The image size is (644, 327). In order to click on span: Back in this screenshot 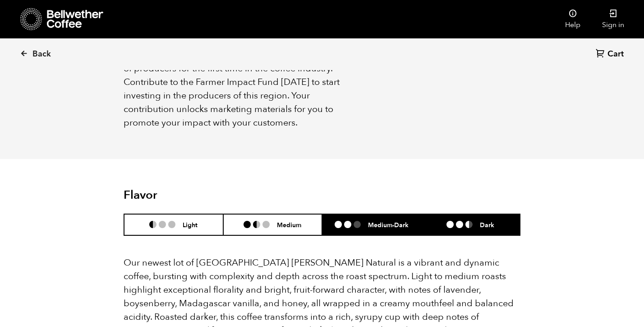, I will do `click(41, 54)`.